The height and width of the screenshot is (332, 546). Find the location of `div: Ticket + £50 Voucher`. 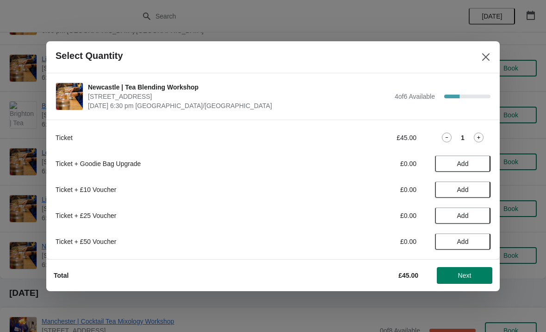

div: Ticket + £50 Voucher is located at coordinates (184, 241).